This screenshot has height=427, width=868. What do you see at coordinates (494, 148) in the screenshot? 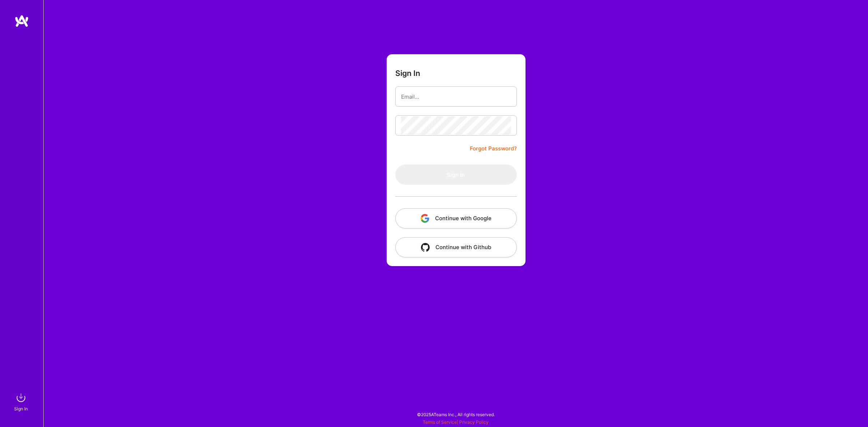
I see `a: Forgot Password?` at bounding box center [494, 148].